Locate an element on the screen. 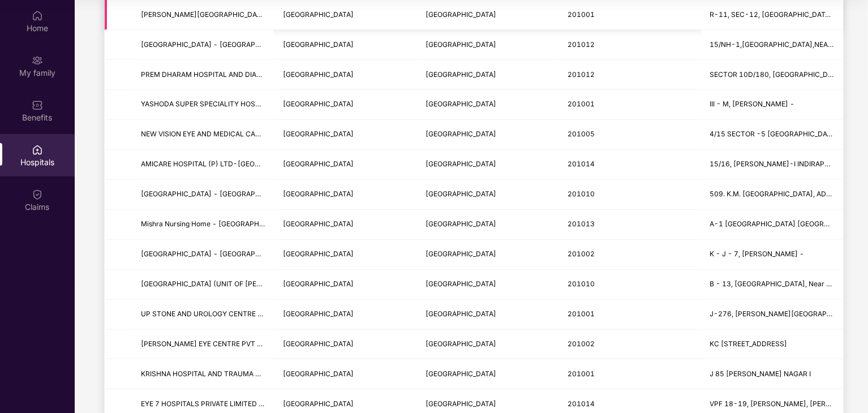 The image size is (868, 413). td: SHROFF EYE CENTRE - KAUSHAMBI (GHAZIABAD) is located at coordinates (202, 195).